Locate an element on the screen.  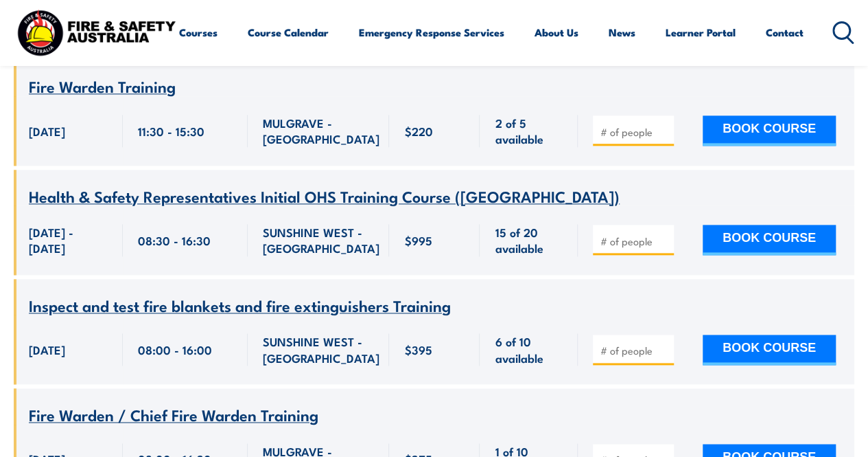
a: Learner Portal is located at coordinates (701, 32).